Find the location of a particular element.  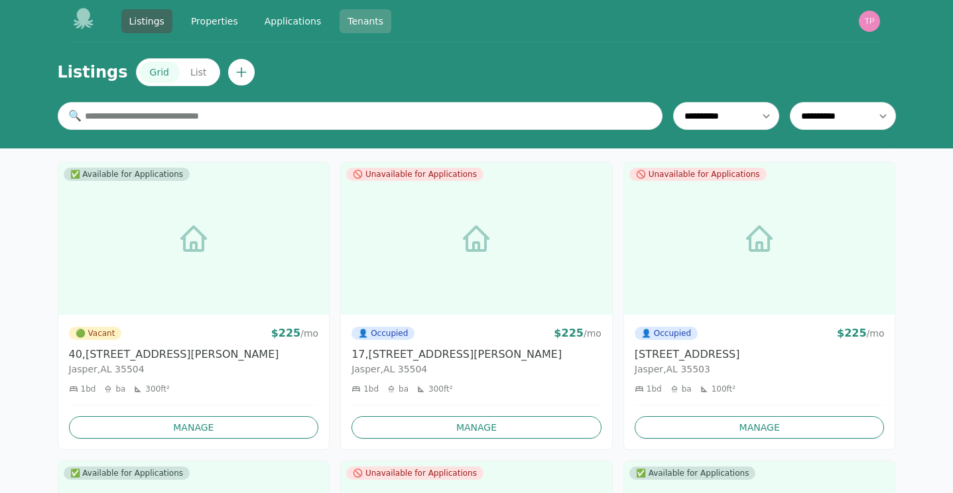

button: List is located at coordinates (198, 72).